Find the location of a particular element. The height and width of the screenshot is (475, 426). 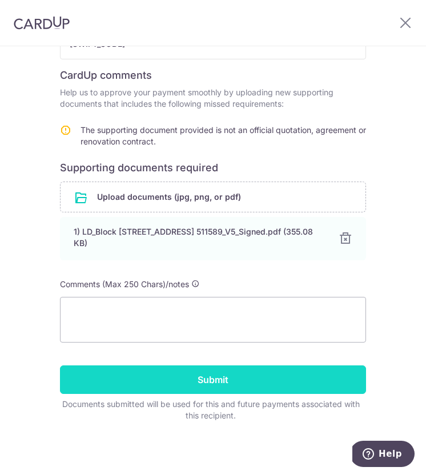

div: Upload documents (jpg, png, or pdf) is located at coordinates (213, 197).